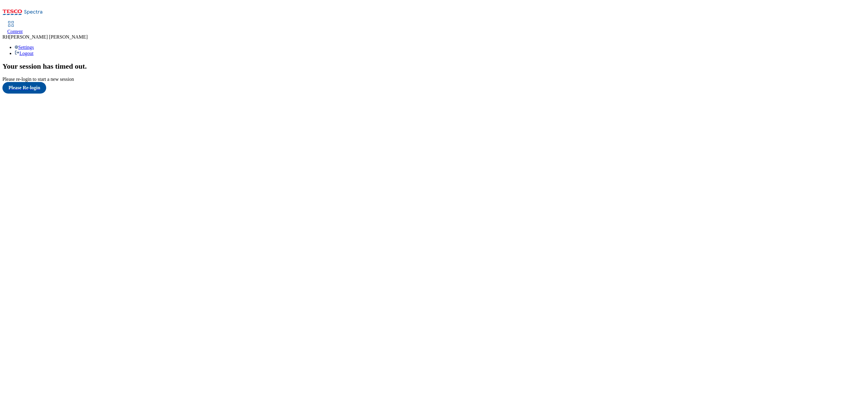 Image resolution: width=868 pixels, height=415 pixels. Describe the element at coordinates (15, 31) in the screenshot. I see `span: Content` at that location.